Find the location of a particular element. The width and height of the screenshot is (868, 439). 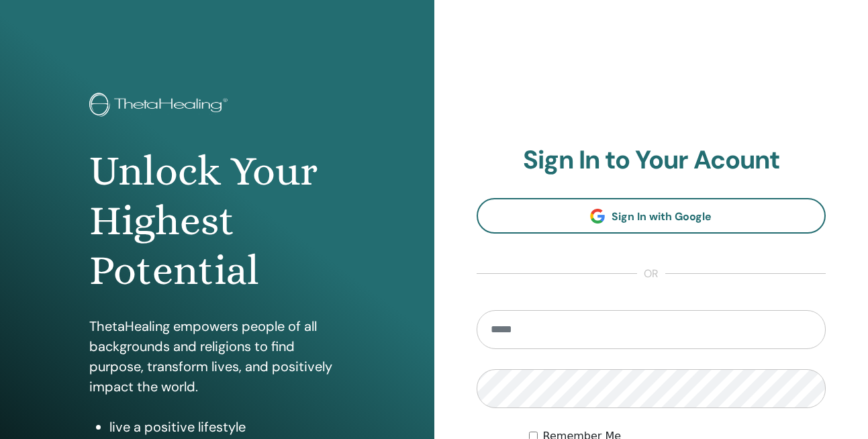

li: live a positive lifestyle is located at coordinates (227, 427).